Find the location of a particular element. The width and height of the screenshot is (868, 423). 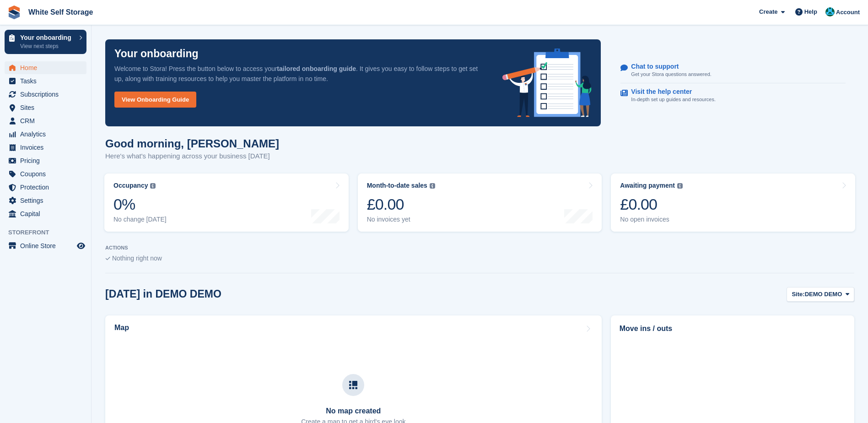

span: CRM is located at coordinates (47, 121).